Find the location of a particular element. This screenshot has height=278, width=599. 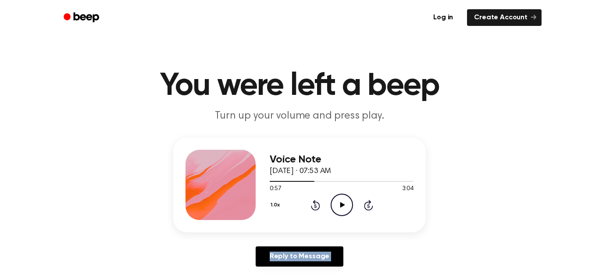

h1: You were left a beep is located at coordinates (300, 86).